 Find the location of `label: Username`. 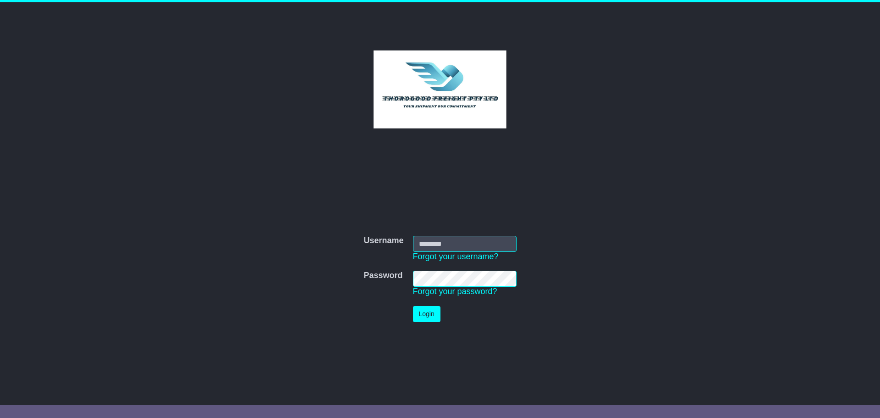

label: Username is located at coordinates (383, 241).